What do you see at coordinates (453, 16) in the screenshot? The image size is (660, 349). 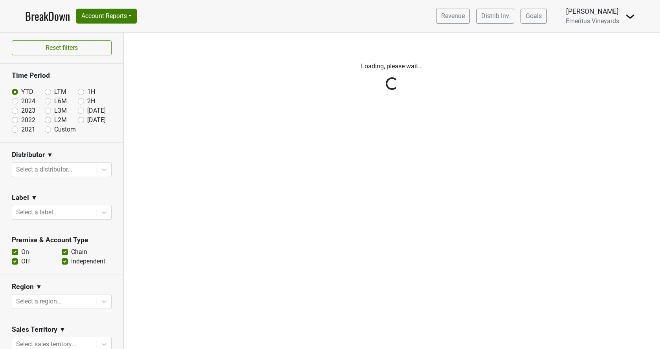 I see `a: Revenue` at bounding box center [453, 16].